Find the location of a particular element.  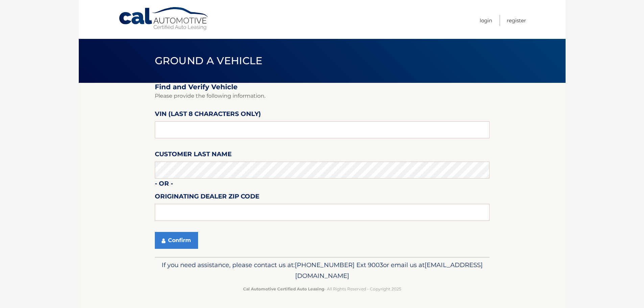

h2: Find and Verify Vehicle is located at coordinates (322, 87).